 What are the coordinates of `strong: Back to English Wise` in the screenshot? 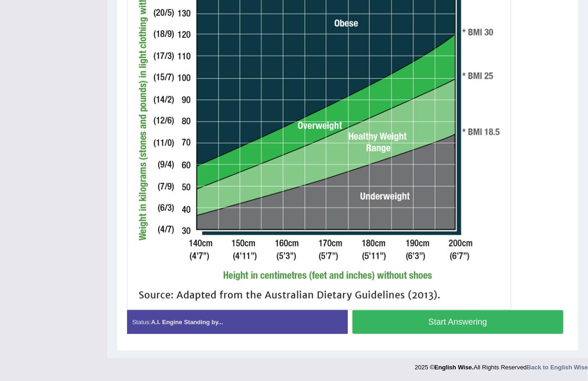 It's located at (558, 367).